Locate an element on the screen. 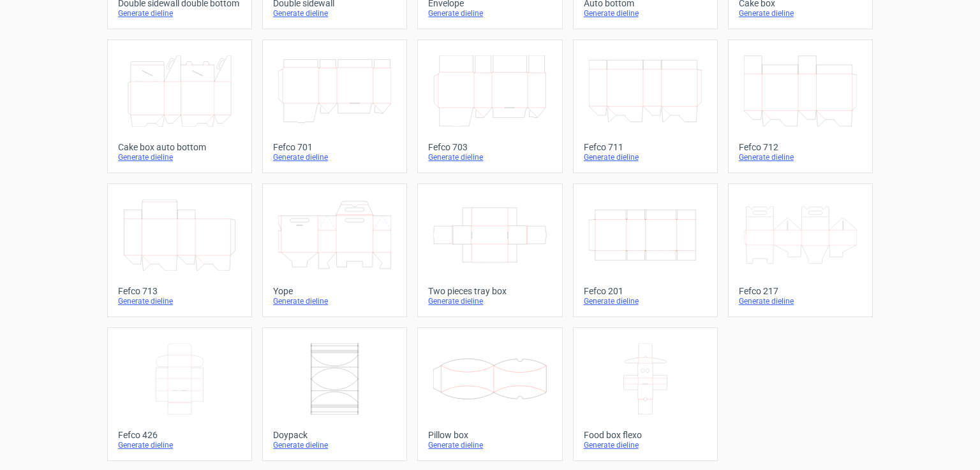  a: Fefco 701Generate dieline is located at coordinates (334, 107).